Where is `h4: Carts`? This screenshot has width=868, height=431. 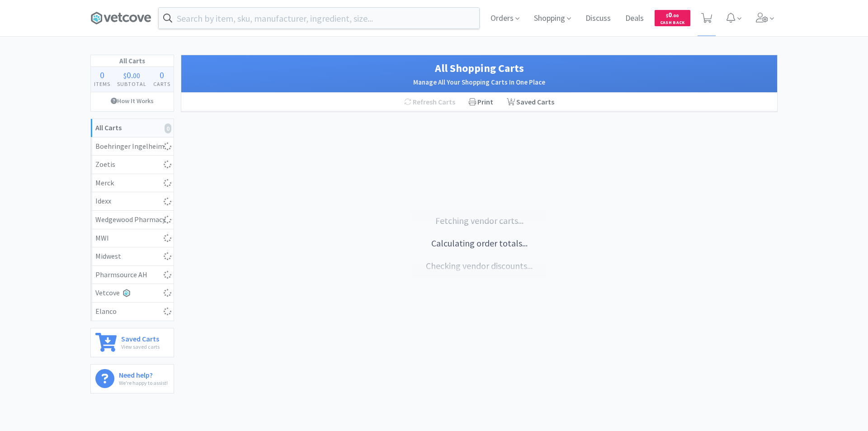 h4: Carts is located at coordinates (162, 84).